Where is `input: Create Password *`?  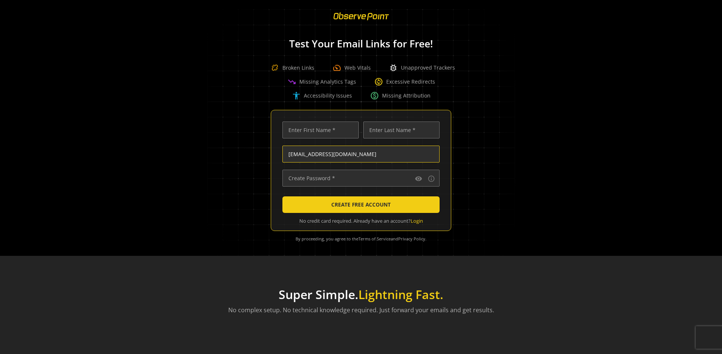
input: Create Password * is located at coordinates (361, 178).